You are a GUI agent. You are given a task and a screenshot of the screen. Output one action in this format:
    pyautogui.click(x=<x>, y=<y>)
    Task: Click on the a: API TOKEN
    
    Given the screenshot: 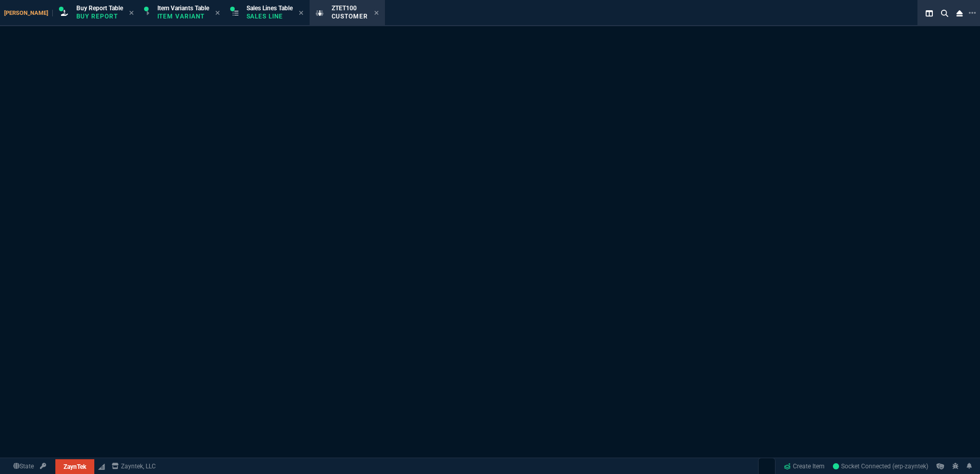 What is the action you would take?
    pyautogui.click(x=43, y=466)
    